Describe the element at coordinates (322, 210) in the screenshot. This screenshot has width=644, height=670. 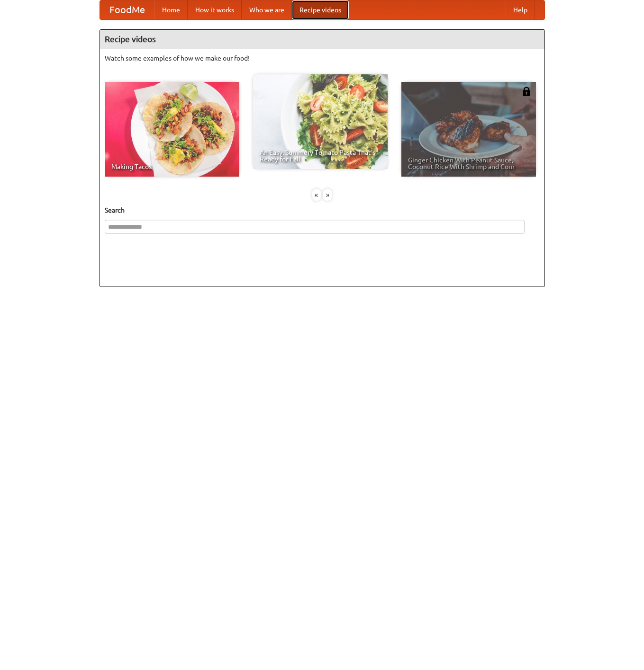
I see `h5: Search` at that location.